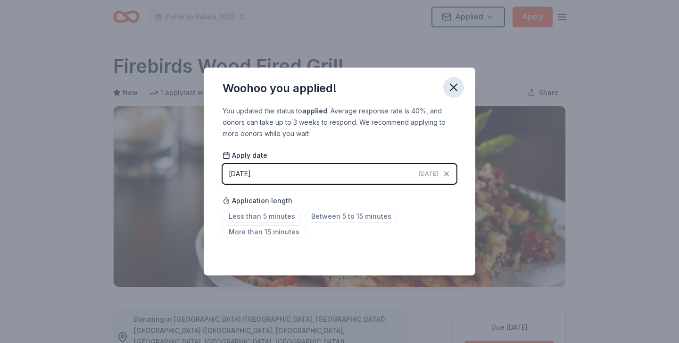 The height and width of the screenshot is (343, 679). Describe the element at coordinates (245, 155) in the screenshot. I see `span: Apply date` at that location.